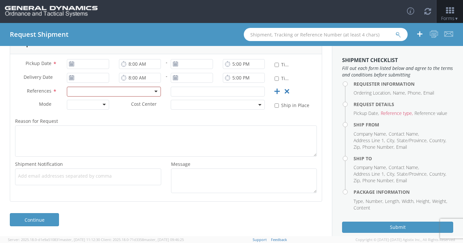 Image resolution: width=463 pixels, height=243 pixels. Describe the element at coordinates (39, 90) in the screenshot. I see `span: References` at that location.